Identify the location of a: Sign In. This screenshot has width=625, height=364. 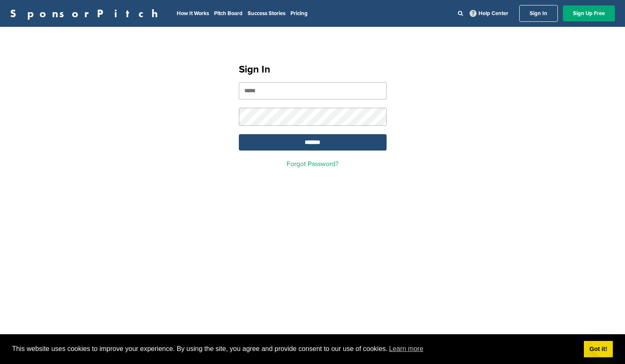
(538, 13).